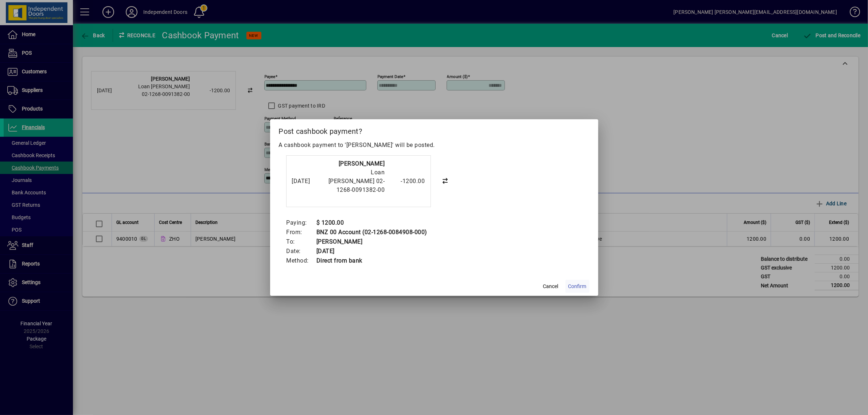 The image size is (868, 415). Describe the element at coordinates (578, 286) in the screenshot. I see `button: Confirm` at that location.